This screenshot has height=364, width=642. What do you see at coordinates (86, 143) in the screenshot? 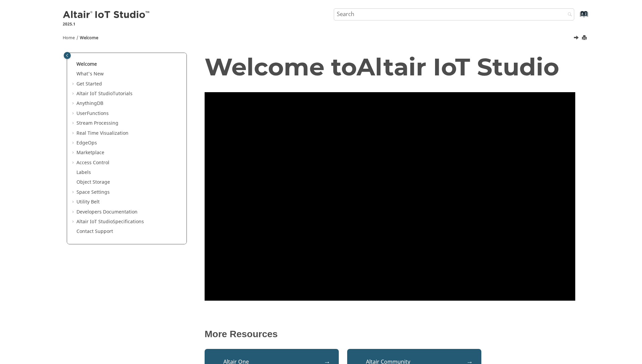
I see `span: EdgeOps` at bounding box center [86, 143].